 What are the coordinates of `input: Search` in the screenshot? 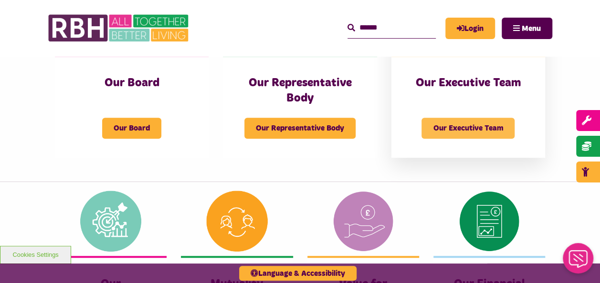 It's located at (391, 28).